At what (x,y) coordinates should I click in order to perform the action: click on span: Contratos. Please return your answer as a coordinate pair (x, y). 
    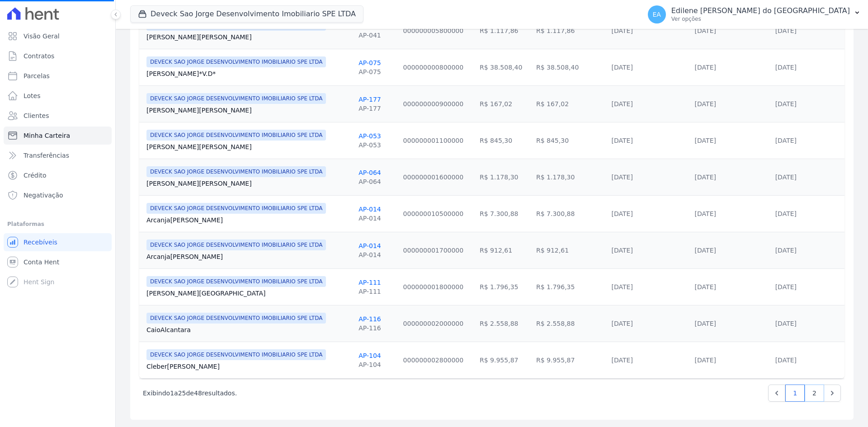
    Looking at the image, I should click on (39, 56).